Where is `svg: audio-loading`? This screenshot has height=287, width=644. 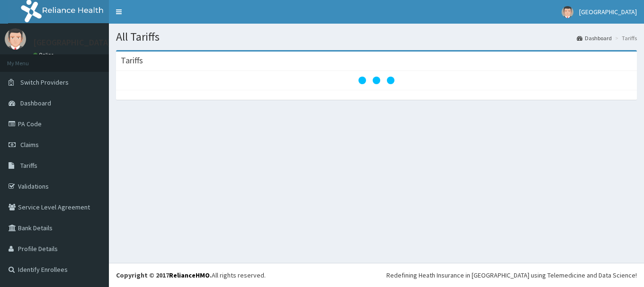 svg: audio-loading is located at coordinates (376, 80).